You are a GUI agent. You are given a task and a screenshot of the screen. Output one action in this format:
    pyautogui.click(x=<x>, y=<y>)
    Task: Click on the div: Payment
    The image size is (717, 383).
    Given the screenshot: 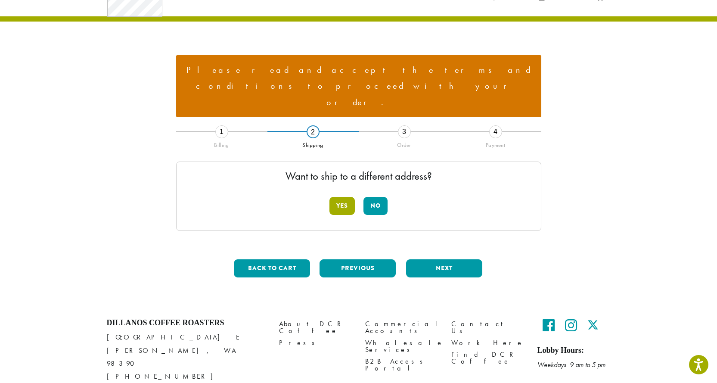 What is the action you would take?
    pyautogui.click(x=495, y=143)
    